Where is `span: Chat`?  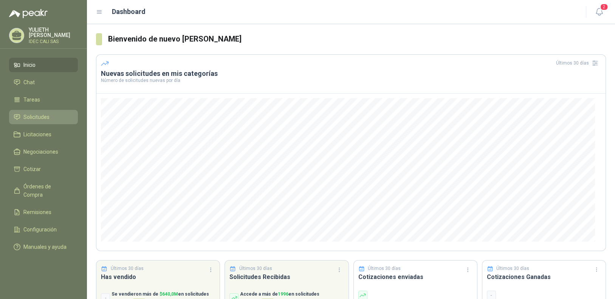 span: Chat is located at coordinates (29, 82).